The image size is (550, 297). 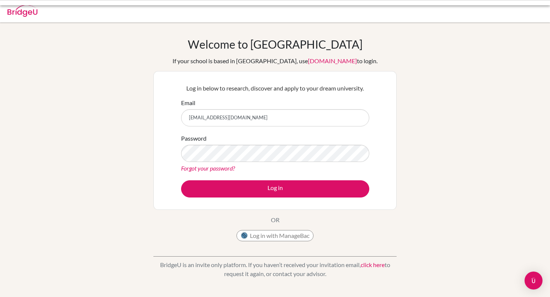 I want to click on button: Log in, so click(x=275, y=189).